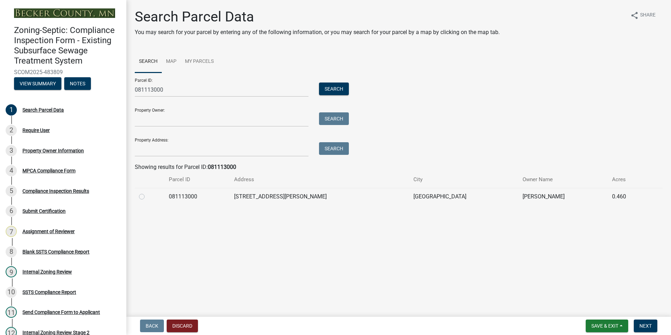 The image size is (671, 335). What do you see at coordinates (197, 196) in the screenshot?
I see `td: 081113000` at bounding box center [197, 196].